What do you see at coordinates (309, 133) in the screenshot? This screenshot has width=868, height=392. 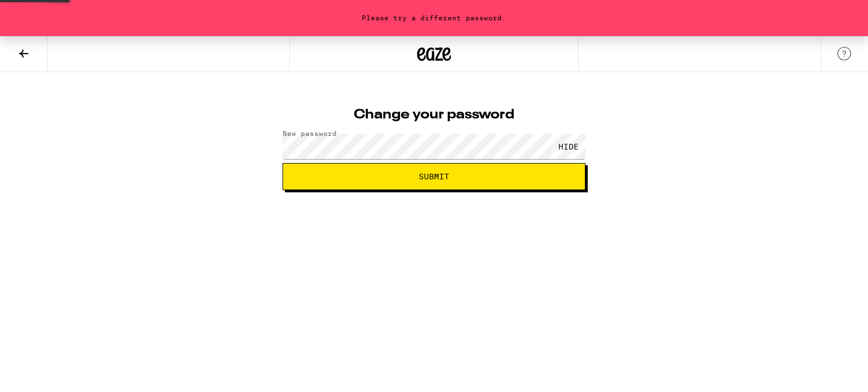 I see `label: New password` at bounding box center [309, 133].